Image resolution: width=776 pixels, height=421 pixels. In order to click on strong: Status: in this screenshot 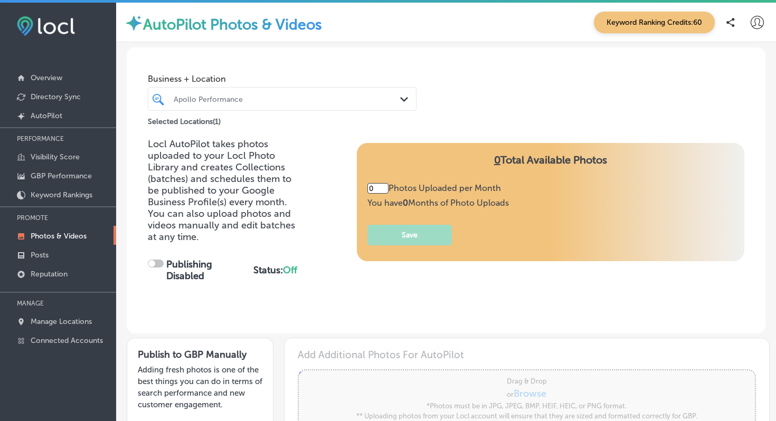, I will do `click(275, 270)`.